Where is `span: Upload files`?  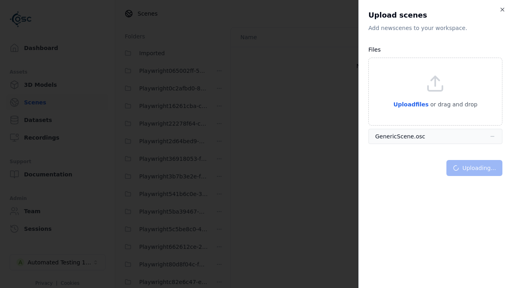 span: Upload files is located at coordinates (411, 104).